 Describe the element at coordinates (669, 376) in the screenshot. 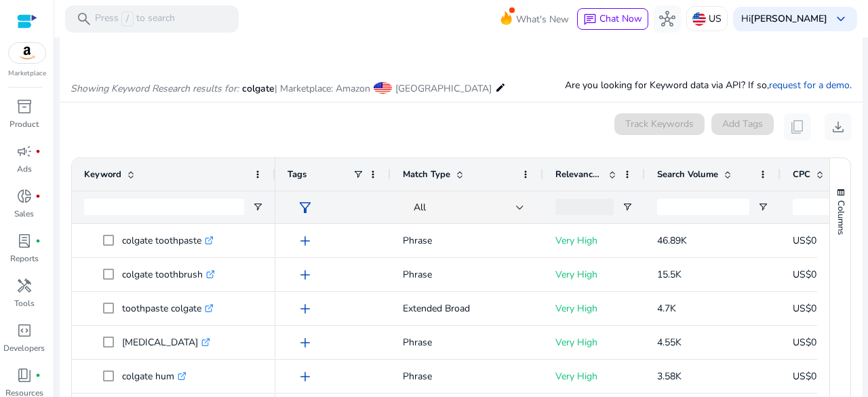

I see `span: 3.58K` at that location.